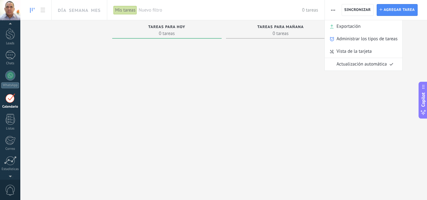 The width and height of the screenshot is (427, 200). What do you see at coordinates (10, 107) in the screenshot?
I see `div: Calendario` at bounding box center [10, 107].